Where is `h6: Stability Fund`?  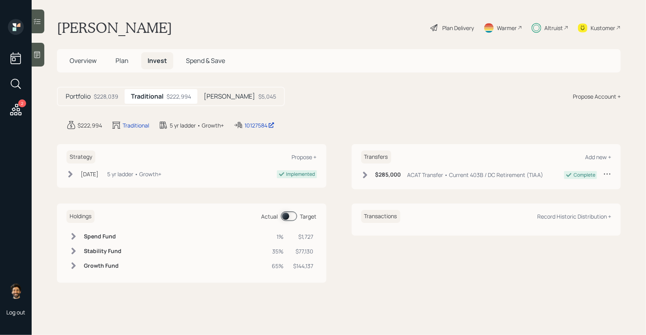
h6: Stability Fund is located at coordinates (102, 251).